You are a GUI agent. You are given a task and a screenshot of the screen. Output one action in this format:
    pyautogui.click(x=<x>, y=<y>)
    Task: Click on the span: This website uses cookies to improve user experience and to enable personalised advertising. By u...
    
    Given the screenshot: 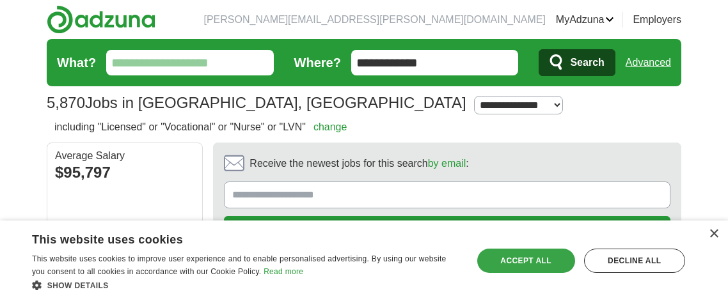 What is the action you would take?
    pyautogui.click(x=239, y=266)
    